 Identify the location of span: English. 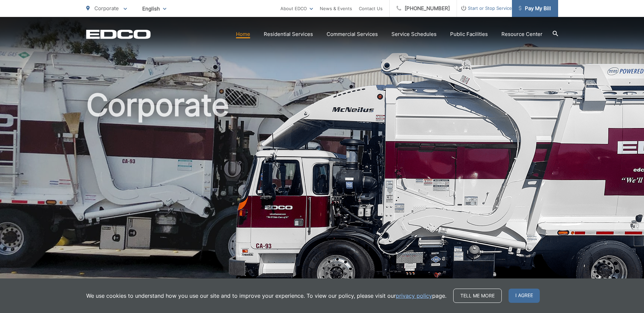
(154, 8).